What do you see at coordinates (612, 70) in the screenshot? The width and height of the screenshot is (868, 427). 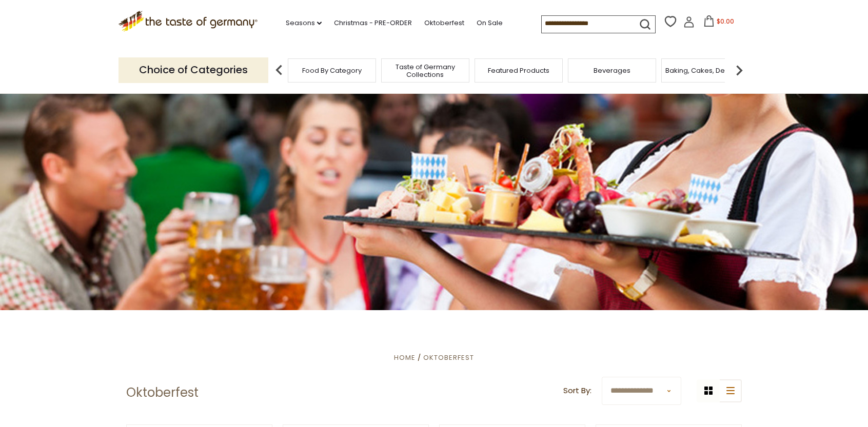 I see `a: Beverages` at bounding box center [612, 70].